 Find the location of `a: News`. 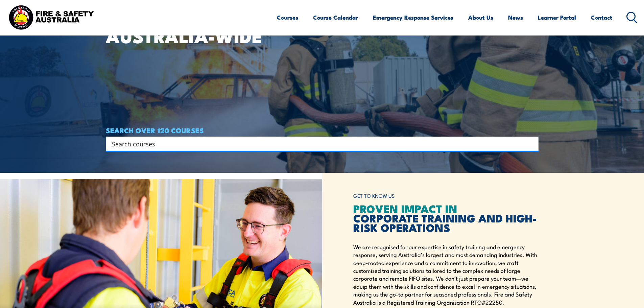

a: News is located at coordinates (515, 17).